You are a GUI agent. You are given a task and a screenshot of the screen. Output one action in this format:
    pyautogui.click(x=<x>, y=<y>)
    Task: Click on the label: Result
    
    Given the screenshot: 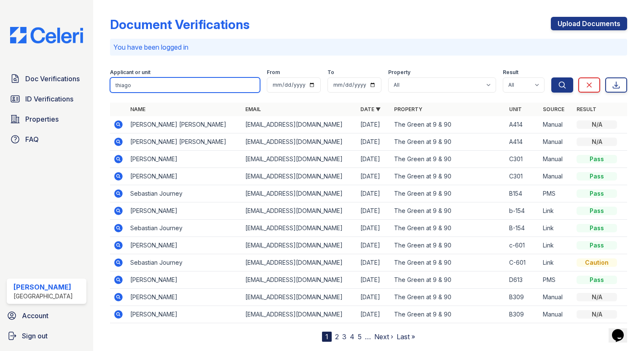 What is the action you would take?
    pyautogui.click(x=510, y=72)
    